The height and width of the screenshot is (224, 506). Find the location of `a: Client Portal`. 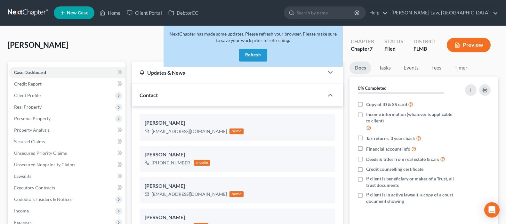

a: Client Portal is located at coordinates (144, 13).